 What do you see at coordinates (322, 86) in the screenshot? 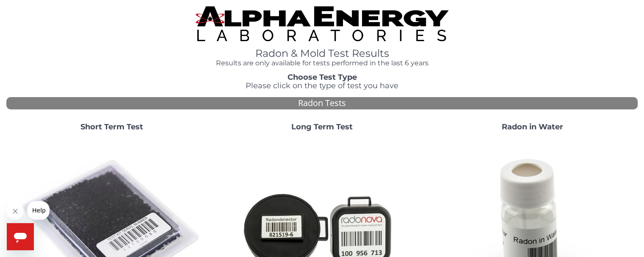
I see `span: Please click on the type of test you have` at bounding box center [322, 86].